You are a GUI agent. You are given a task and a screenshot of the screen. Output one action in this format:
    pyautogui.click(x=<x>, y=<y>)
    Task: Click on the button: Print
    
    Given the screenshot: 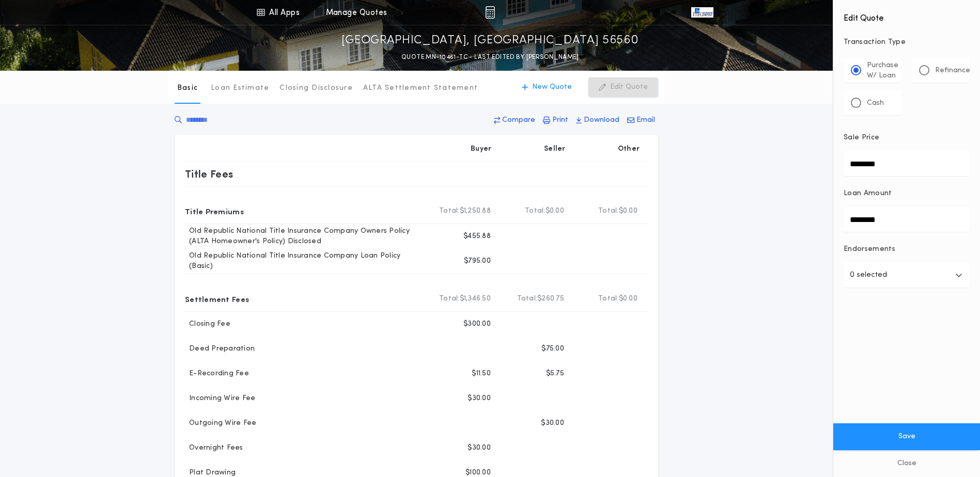 What is the action you would take?
    pyautogui.click(x=555, y=120)
    